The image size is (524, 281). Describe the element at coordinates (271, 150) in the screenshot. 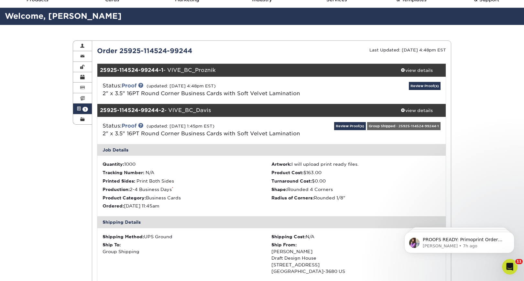

I see `div: Job Details` at that location.